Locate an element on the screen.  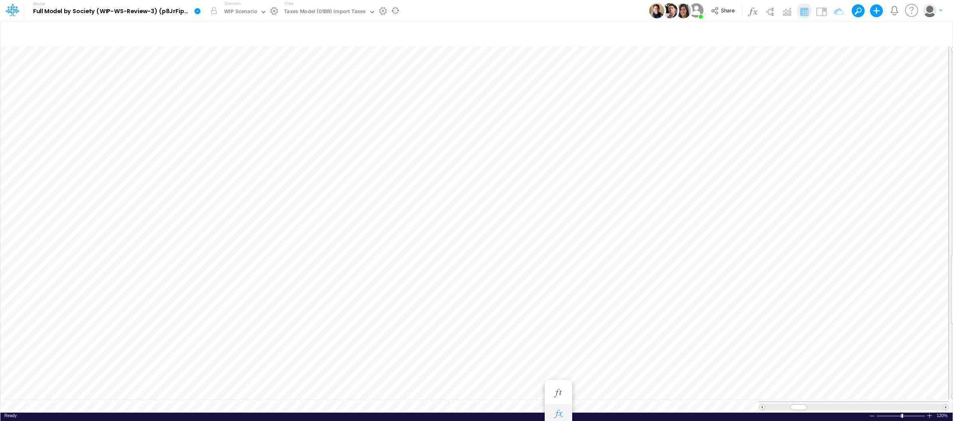
div: Zoom level is located at coordinates (943, 415).